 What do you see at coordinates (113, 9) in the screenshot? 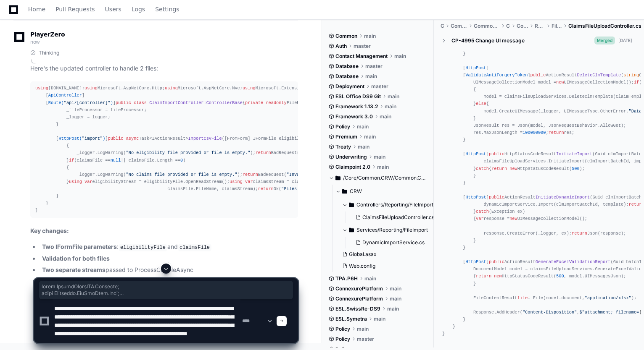
I see `span: Users` at bounding box center [113, 9].